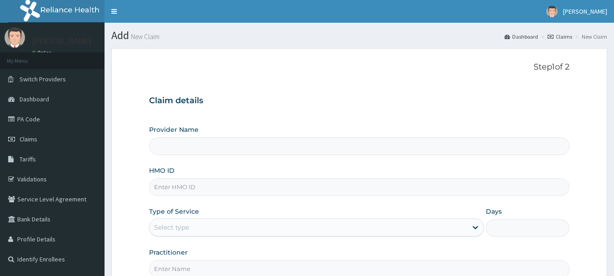 Image resolution: width=614 pixels, height=276 pixels. What do you see at coordinates (168, 252) in the screenshot?
I see `label: Practitioner` at bounding box center [168, 252].